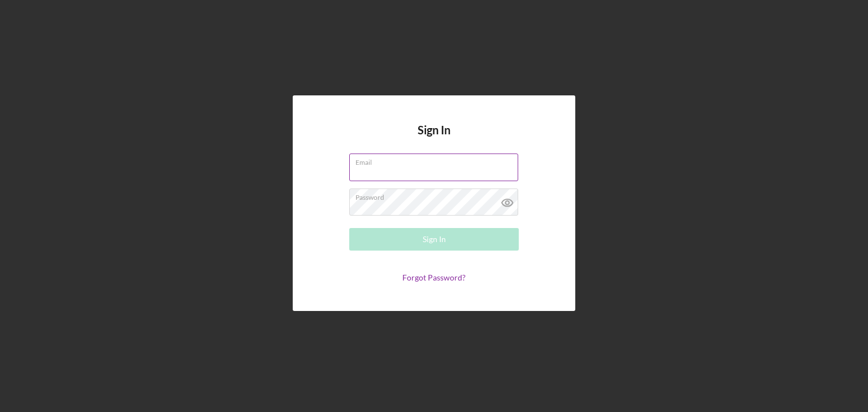  What do you see at coordinates (437, 160) in the screenshot?
I see `label: Email` at bounding box center [437, 160].